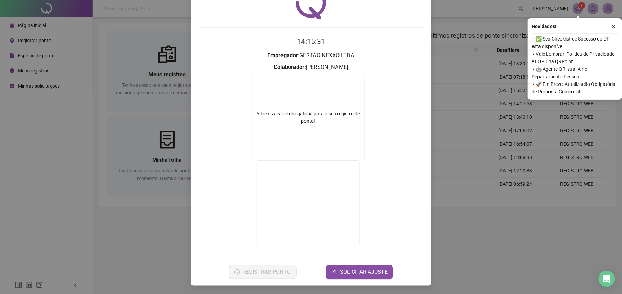 The height and width of the screenshot is (294, 622). Describe the element at coordinates (308, 118) in the screenshot. I see `div: A localização é obrigatória para o seu registro de ponto!` at that location.